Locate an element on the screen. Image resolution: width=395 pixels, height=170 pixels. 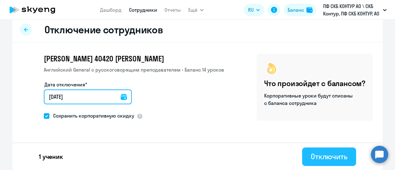
p: Корпоративные уроки будут списаны с баланса сотрудника is located at coordinates (309, 99).